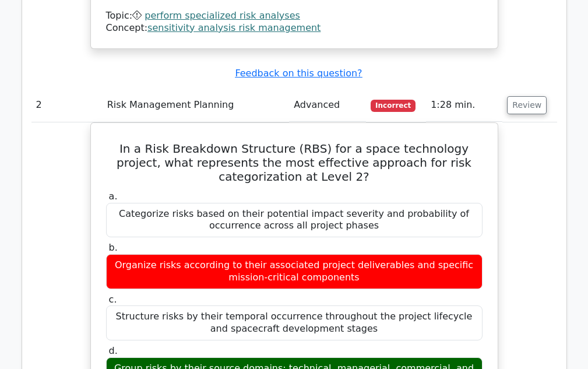 The height and width of the screenshot is (369, 588). What do you see at coordinates (294, 28) in the screenshot?
I see `div: Concept:` at bounding box center [294, 28].